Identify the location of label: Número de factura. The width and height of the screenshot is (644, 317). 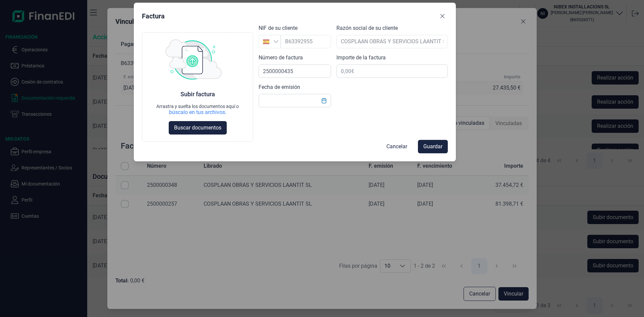
(281, 58).